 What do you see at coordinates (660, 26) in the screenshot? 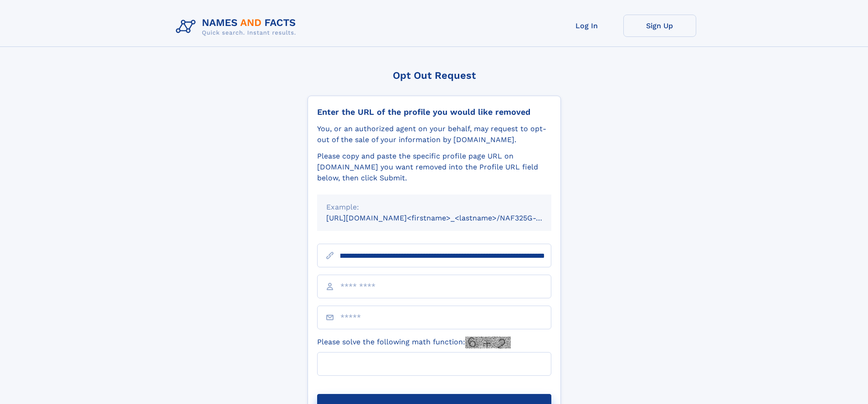
I see `a: Sign Up` at bounding box center [660, 26].